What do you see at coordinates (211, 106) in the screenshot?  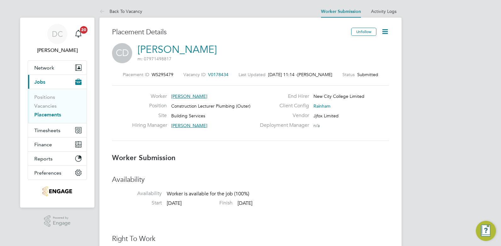 I see `span: Construction Lecturer Plumbing (Outer)` at bounding box center [211, 106].